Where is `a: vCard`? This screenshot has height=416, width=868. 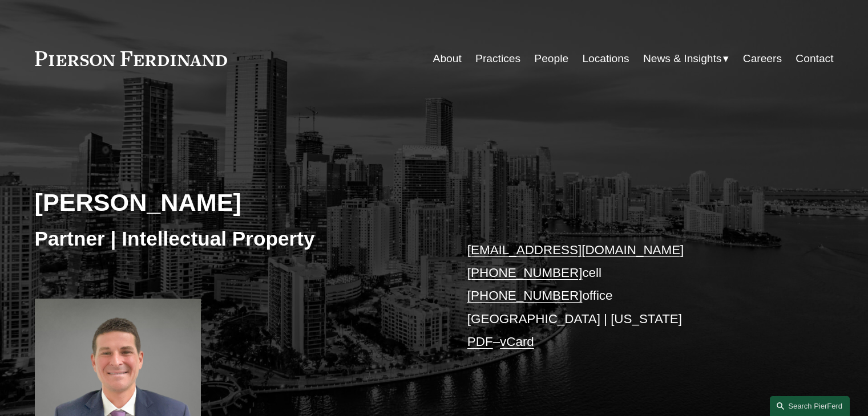
a: vCard is located at coordinates (517, 341).